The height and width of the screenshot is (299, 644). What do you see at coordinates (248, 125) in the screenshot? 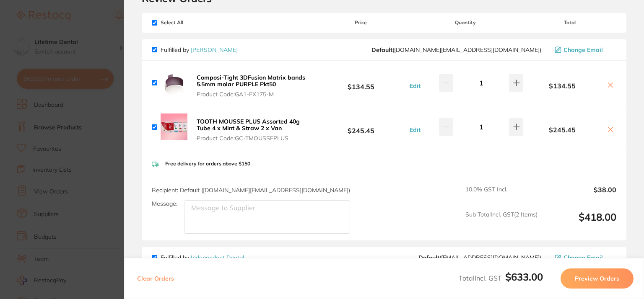
I see `b: TOOTH MOUSSE PLUS Assorted 40g Tube 4 x Mint & Straw 2 x Van` at bounding box center [248, 125].